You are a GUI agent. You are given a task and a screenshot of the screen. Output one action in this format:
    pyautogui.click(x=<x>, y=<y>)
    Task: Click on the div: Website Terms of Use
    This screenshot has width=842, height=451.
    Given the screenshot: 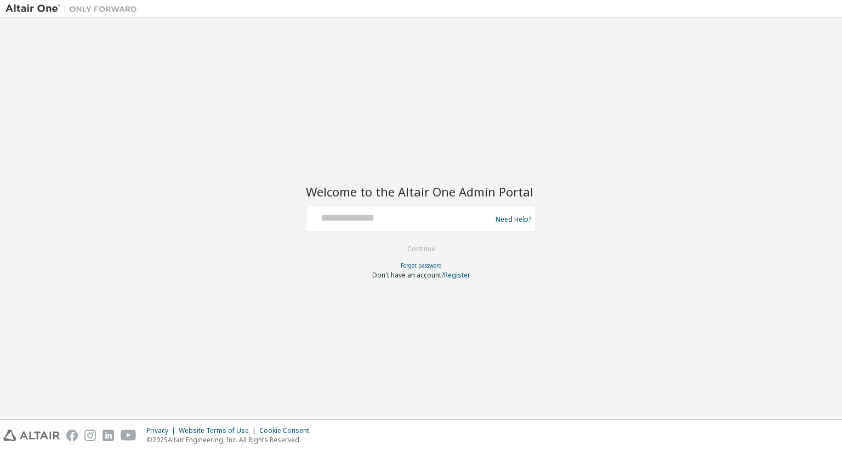 What is the action you would take?
    pyautogui.click(x=219, y=431)
    